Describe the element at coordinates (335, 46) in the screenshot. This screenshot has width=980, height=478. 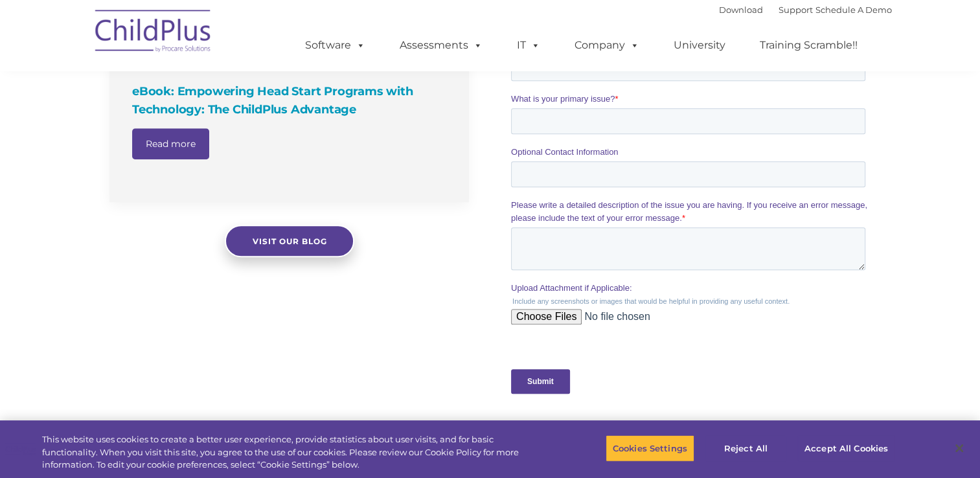
I see `a: Software` at that location.